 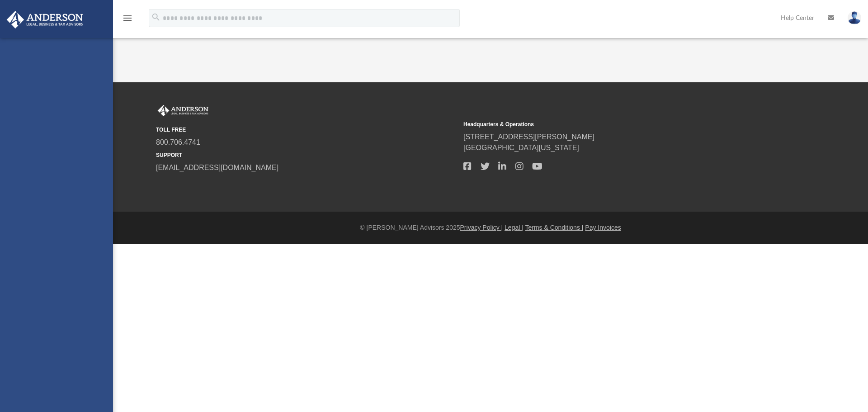 What do you see at coordinates (602, 227) in the screenshot?
I see `a: Pay Invoices` at bounding box center [602, 227].